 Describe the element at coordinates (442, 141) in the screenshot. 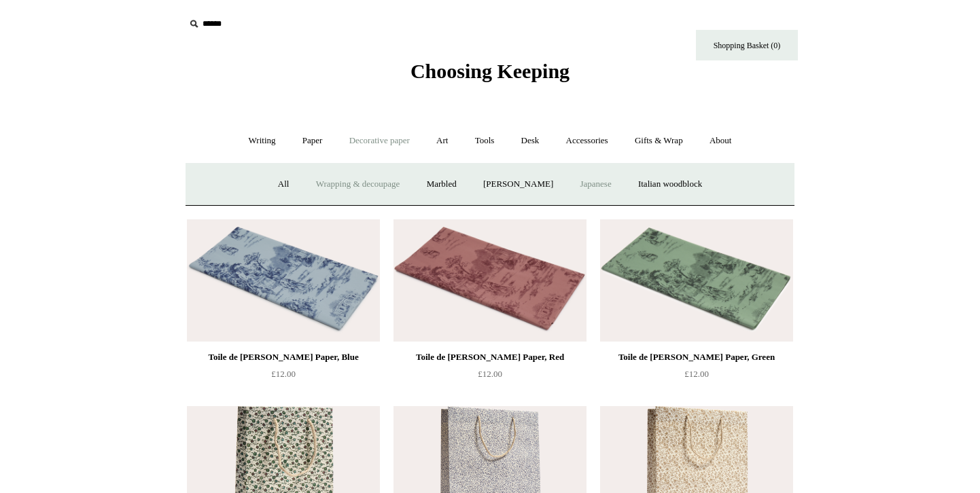

I see `a: Art` at that location.